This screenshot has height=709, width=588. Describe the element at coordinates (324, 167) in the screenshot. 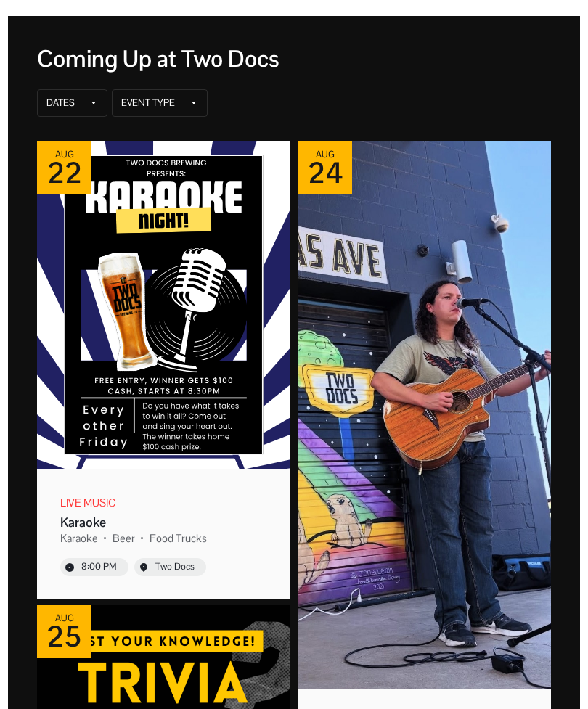

I see `div: Event date: August 24` at that location.